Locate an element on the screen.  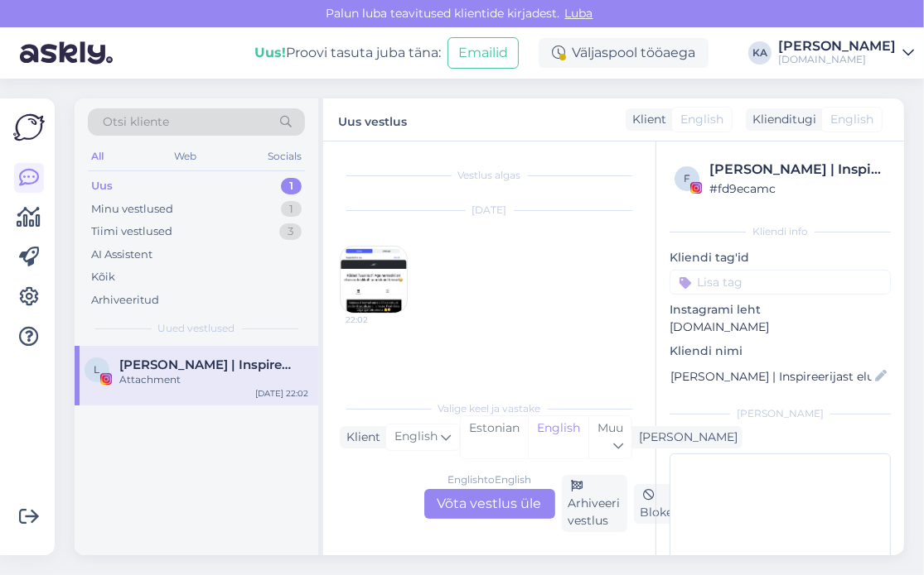
span: Liis Hein | Inspireerijast elunautleja is located at coordinates (206, 365).